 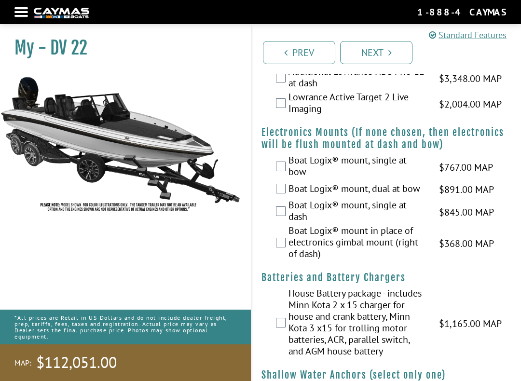 I want to click on h1: My - DV 22, so click(x=121, y=48).